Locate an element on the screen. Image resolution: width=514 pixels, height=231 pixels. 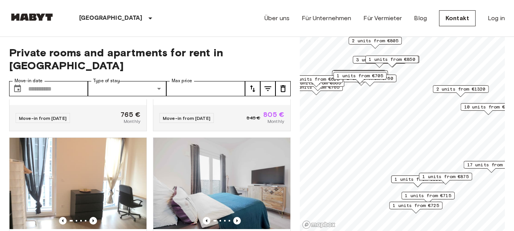
span: 845 € is located at coordinates (253, 118).